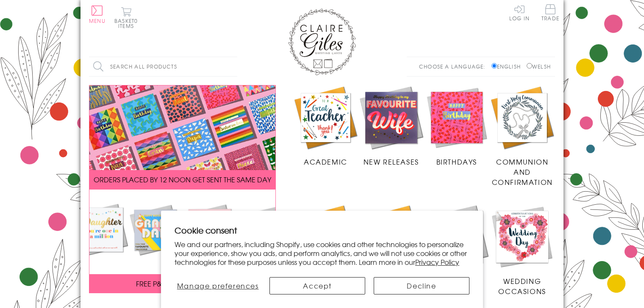  Describe the element at coordinates (97, 21) in the screenshot. I see `span: Menu` at that location.